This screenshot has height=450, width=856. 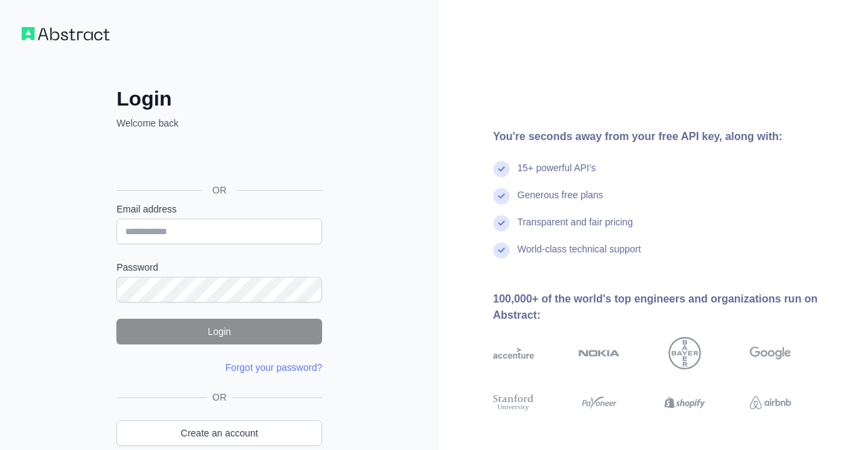 I want to click on div: World-class technical support, so click(x=580, y=256).